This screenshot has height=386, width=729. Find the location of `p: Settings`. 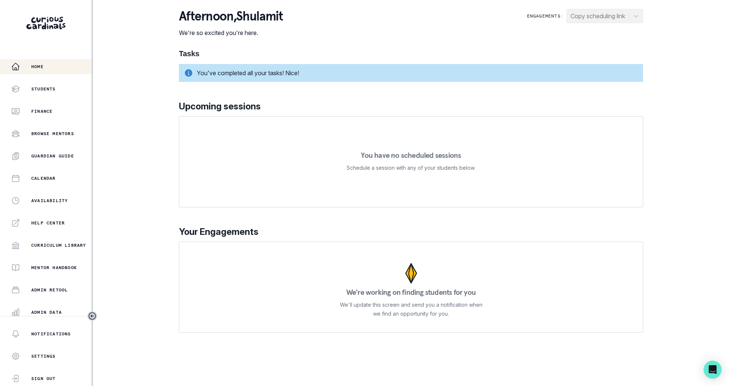

p: Settings is located at coordinates (44, 356).